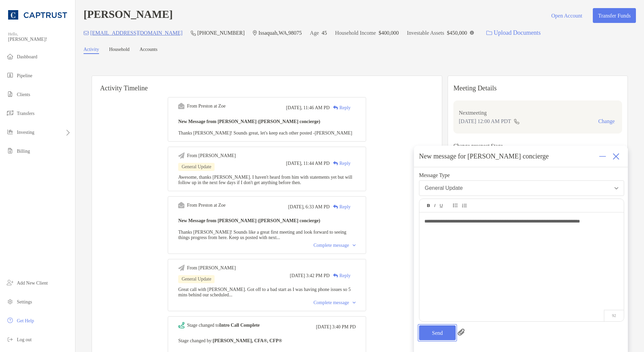  I want to click on img: pipeline icon, so click(10, 75).